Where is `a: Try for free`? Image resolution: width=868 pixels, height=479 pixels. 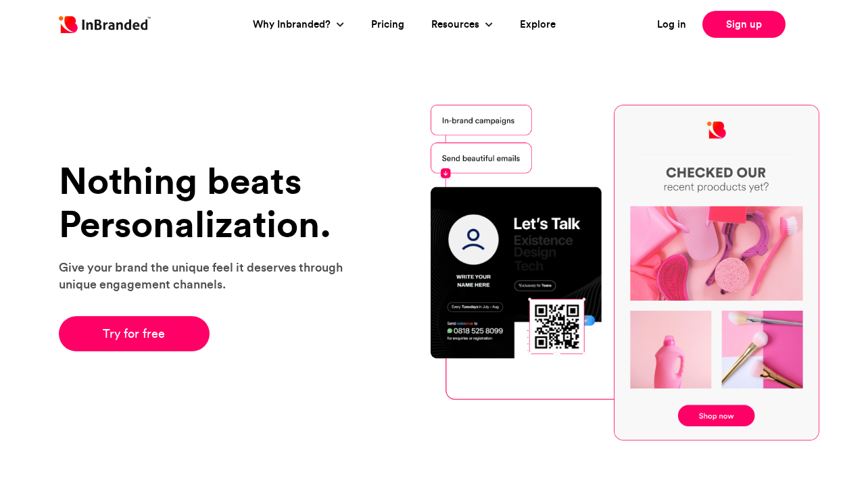
a: Try for free is located at coordinates (134, 334).